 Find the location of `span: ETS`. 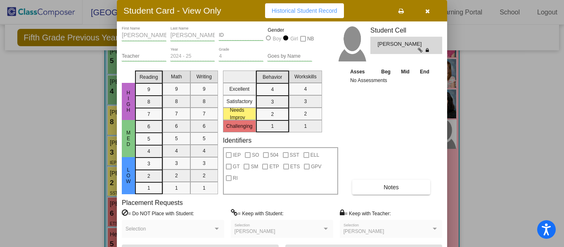

span: ETS is located at coordinates (295, 167).